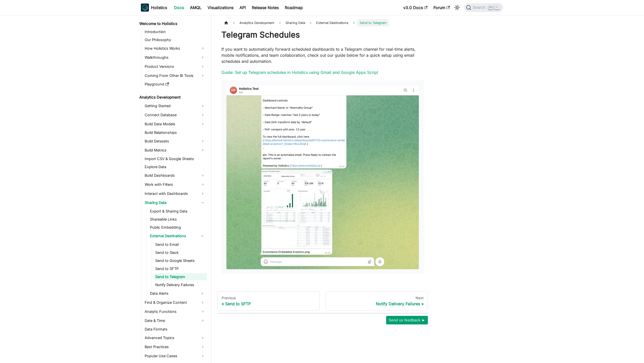 The height and width of the screenshot is (363, 644). Describe the element at coordinates (175, 76) in the screenshot. I see `a: Coming From Other BI Tools` at that location.